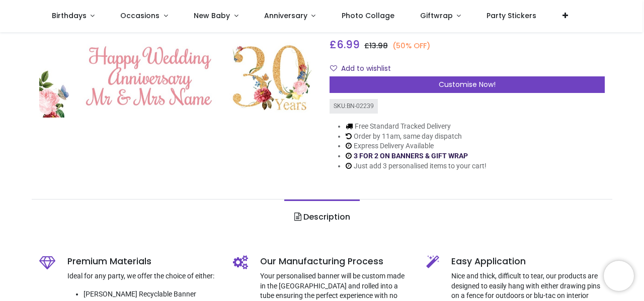 This screenshot has width=644, height=301. What do you see at coordinates (416, 146) in the screenshot?
I see `li: Express Delivery Available` at bounding box center [416, 146].